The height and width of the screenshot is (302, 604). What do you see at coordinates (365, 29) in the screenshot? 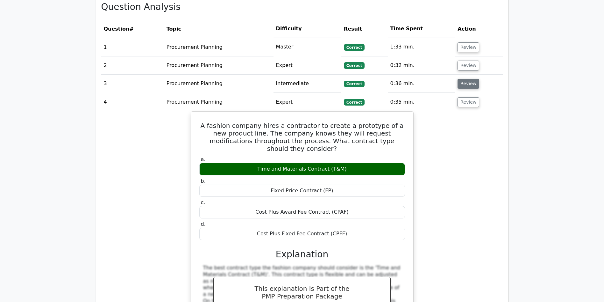
I see `th: Result` at bounding box center [365, 29].